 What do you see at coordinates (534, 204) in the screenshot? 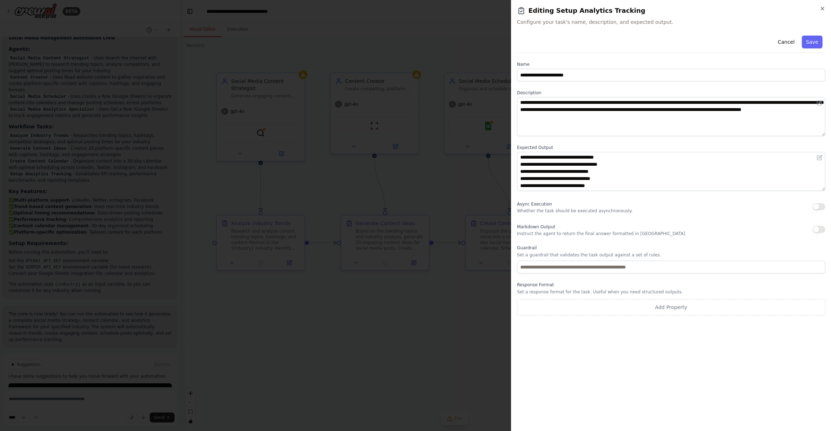
I see `span: Async Execution` at bounding box center [534, 204].